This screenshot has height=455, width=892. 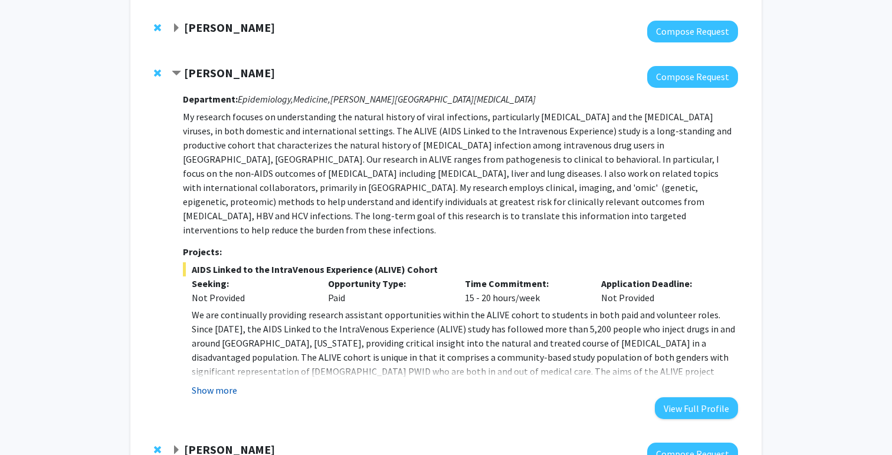 What do you see at coordinates (210, 99) in the screenshot?
I see `strong: Department:` at bounding box center [210, 99].